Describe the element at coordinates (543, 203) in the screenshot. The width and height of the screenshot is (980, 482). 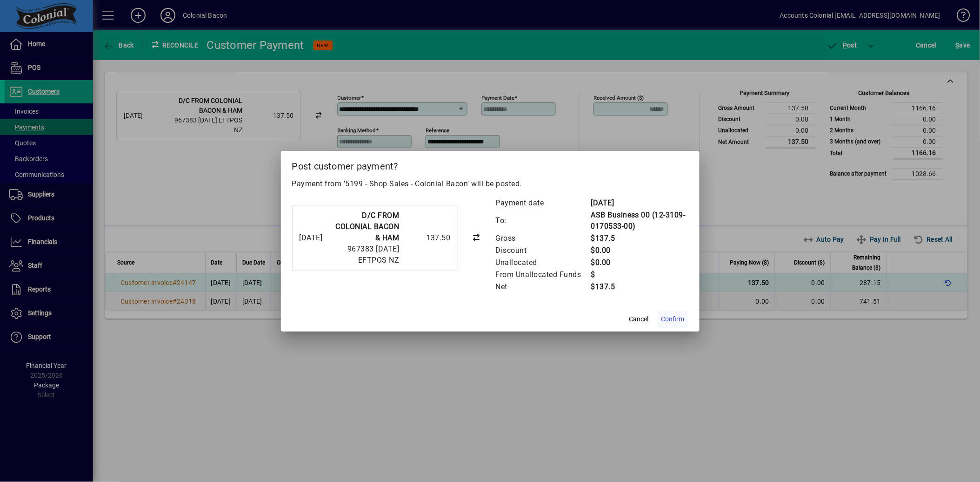
I see `td: Payment date` at that location.